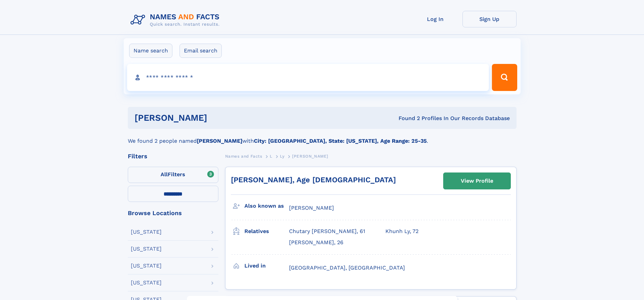 This screenshot has width=644, height=300. Describe the element at coordinates (322, 137) in the screenshot. I see `div: We found 2 people named with .` at that location.